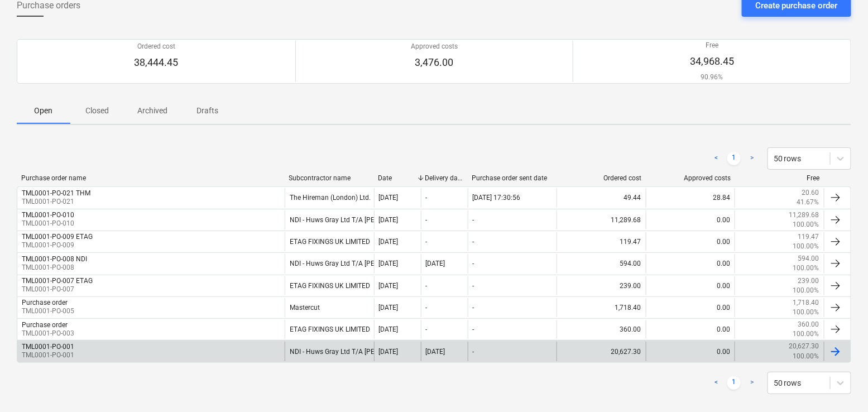 The height and width of the screenshot is (412, 868). I want to click on div: Purchase order sent date, so click(512, 178).